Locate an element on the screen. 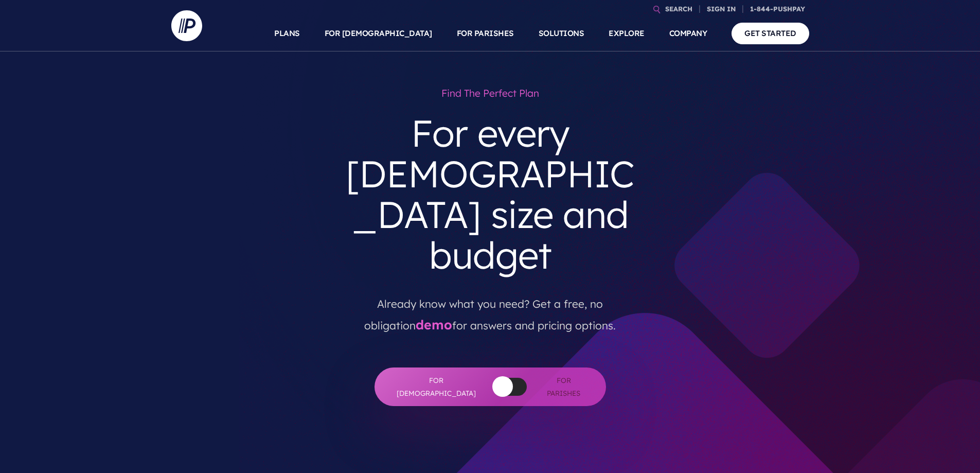  a: COMPANY is located at coordinates (688, 33).